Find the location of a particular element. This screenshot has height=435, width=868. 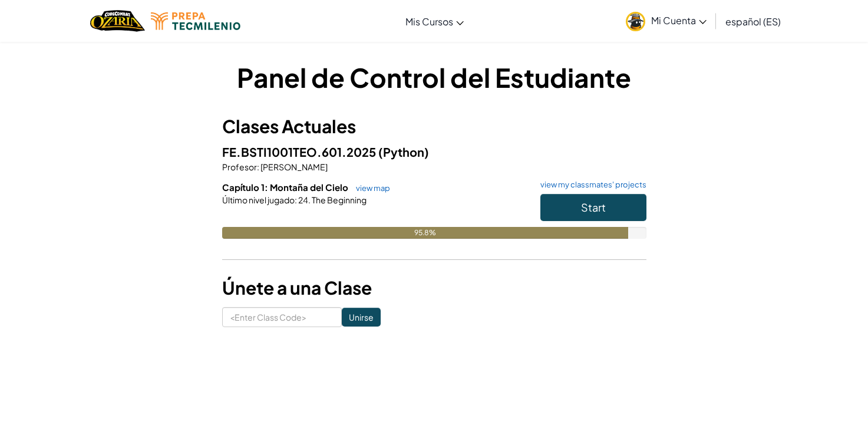

h3: Únete a una Clase is located at coordinates (434, 287).